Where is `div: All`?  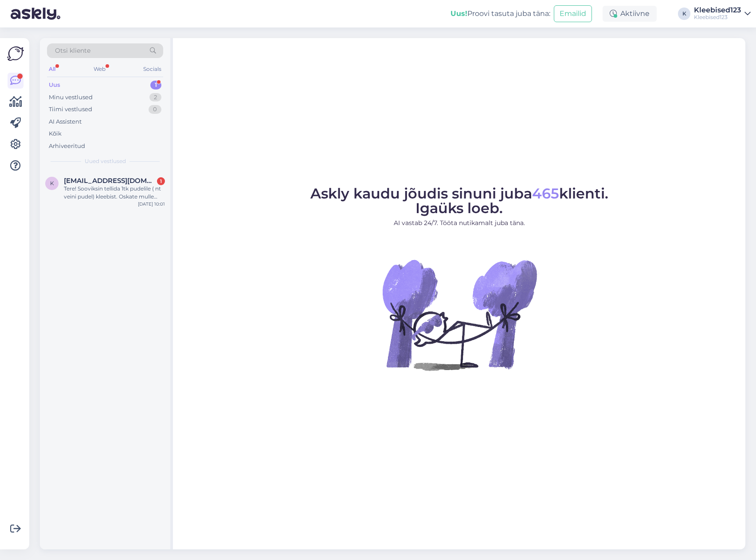 div: All is located at coordinates (52, 69).